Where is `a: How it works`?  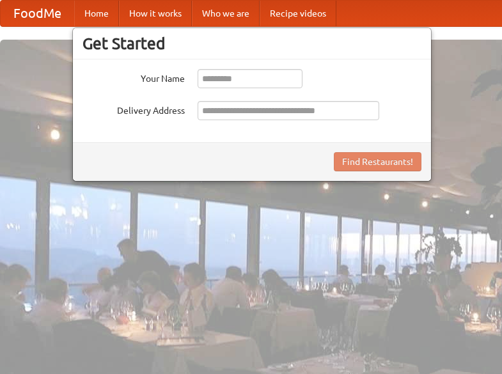
a: How it works is located at coordinates (156, 13).